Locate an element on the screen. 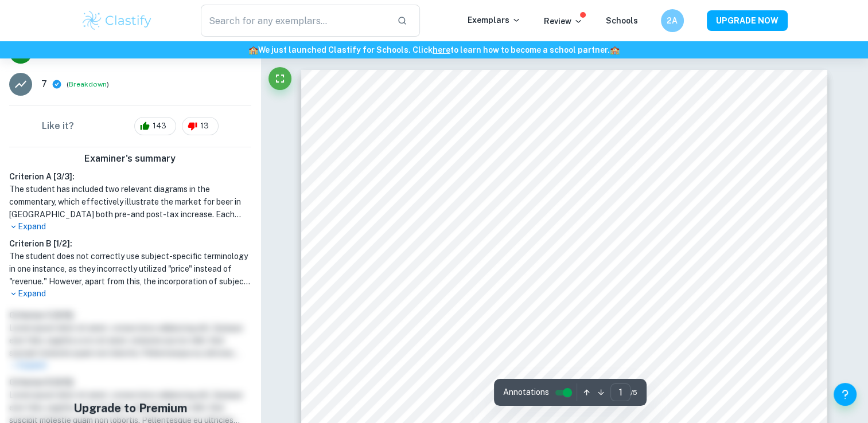 This screenshot has width=868, height=423. h6: We just launched Clastify for Schools. Click to learn how to become a school partner. is located at coordinates (434, 50).